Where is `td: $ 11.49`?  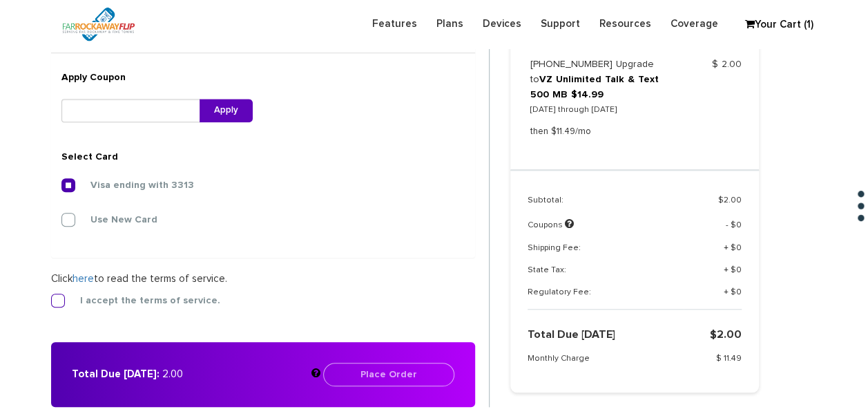
td: $ 11.49 is located at coordinates (713, 365).